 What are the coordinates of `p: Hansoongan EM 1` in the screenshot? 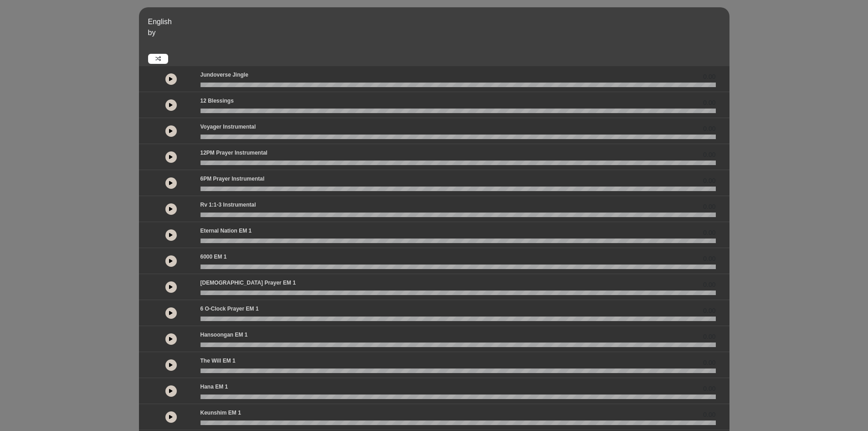 It's located at (224, 335).